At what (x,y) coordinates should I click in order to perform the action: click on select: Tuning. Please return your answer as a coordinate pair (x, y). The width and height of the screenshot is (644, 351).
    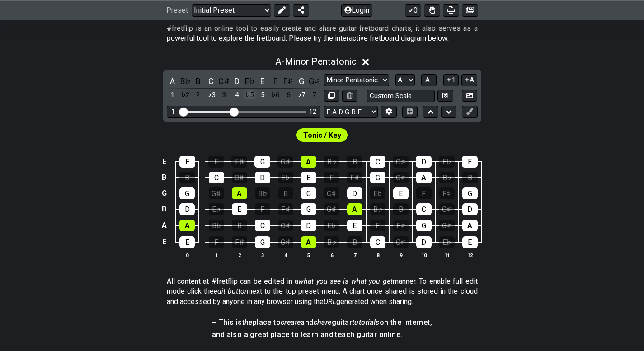
    Looking at the image, I should click on (351, 112).